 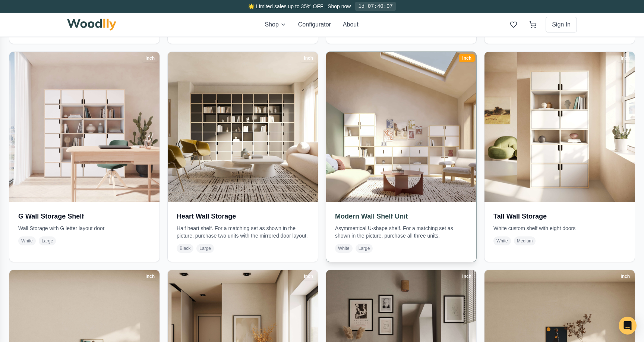 What do you see at coordinates (314, 24) in the screenshot?
I see `button: Configurator` at bounding box center [314, 24].